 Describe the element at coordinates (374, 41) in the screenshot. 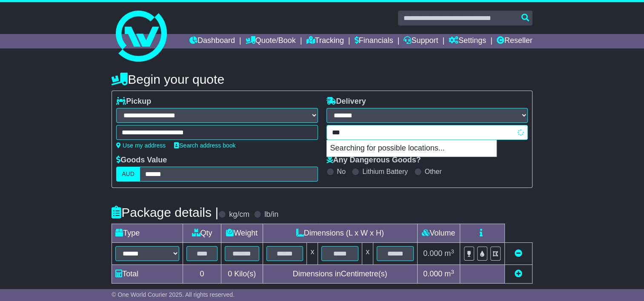

I see `a: Financials` at that location.